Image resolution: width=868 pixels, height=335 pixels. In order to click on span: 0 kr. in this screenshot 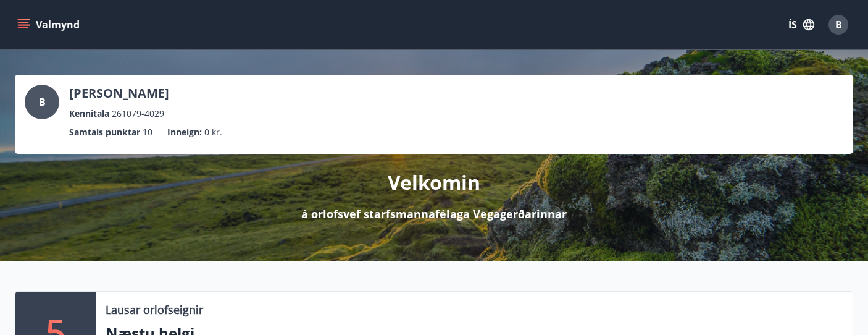, I will do `click(213, 132)`.